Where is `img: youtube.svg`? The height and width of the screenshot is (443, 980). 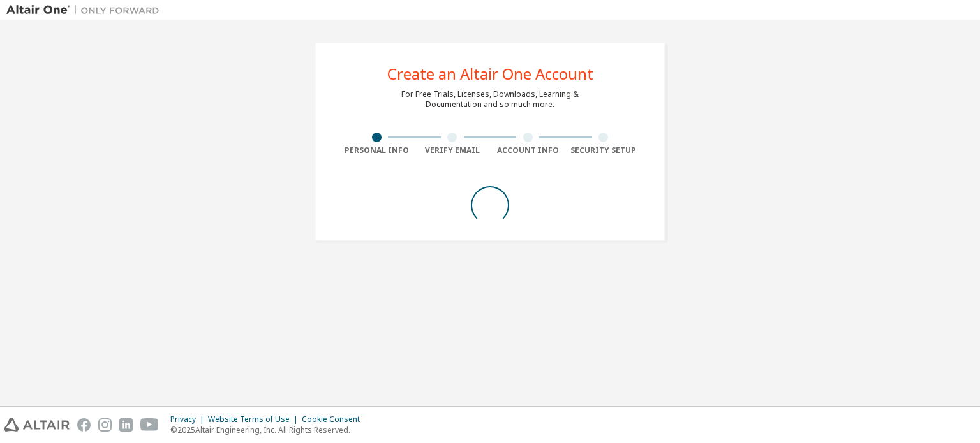
img: youtube.svg is located at coordinates (149, 424).